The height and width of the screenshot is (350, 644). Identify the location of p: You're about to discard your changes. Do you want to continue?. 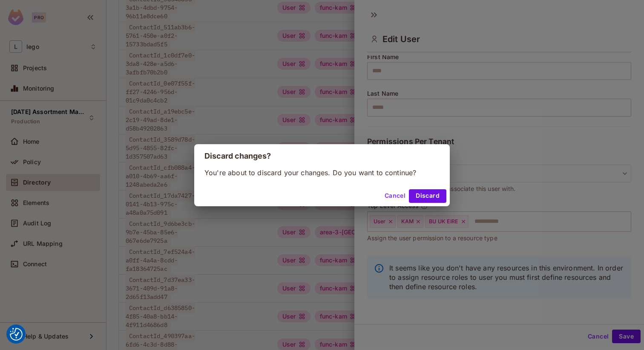
(322, 173).